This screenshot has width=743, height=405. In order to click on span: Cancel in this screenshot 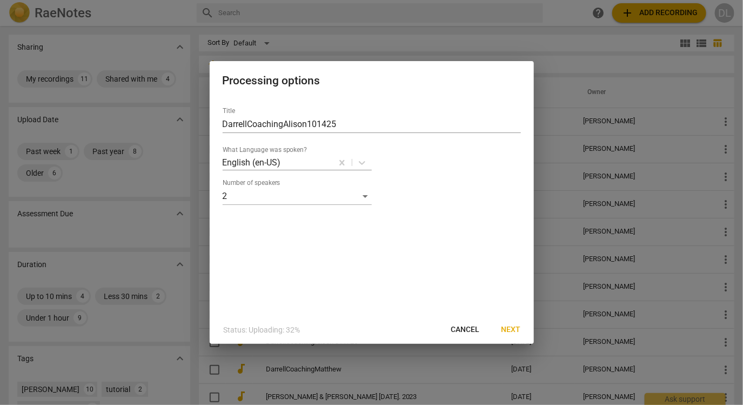, I will do `click(465, 330)`.